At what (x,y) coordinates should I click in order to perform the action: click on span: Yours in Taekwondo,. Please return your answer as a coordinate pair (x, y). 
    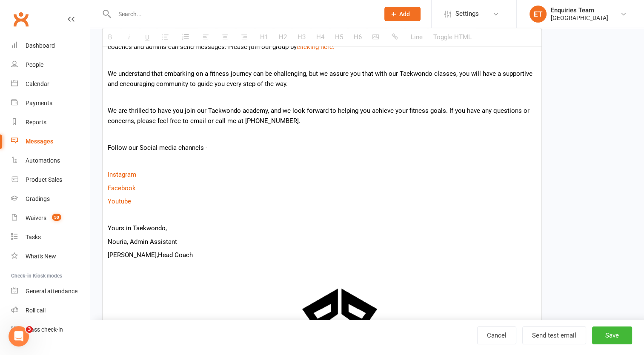
    Looking at the image, I should click on (137, 228).